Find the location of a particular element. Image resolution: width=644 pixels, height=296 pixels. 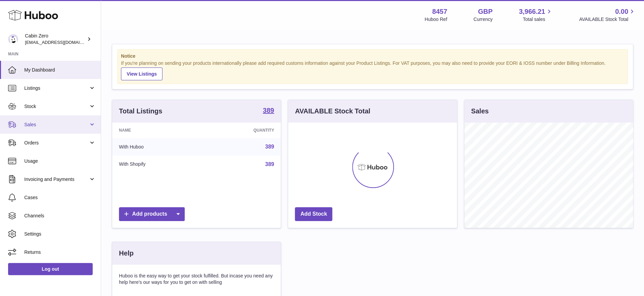

span: Total sales is located at coordinates (537, 19).